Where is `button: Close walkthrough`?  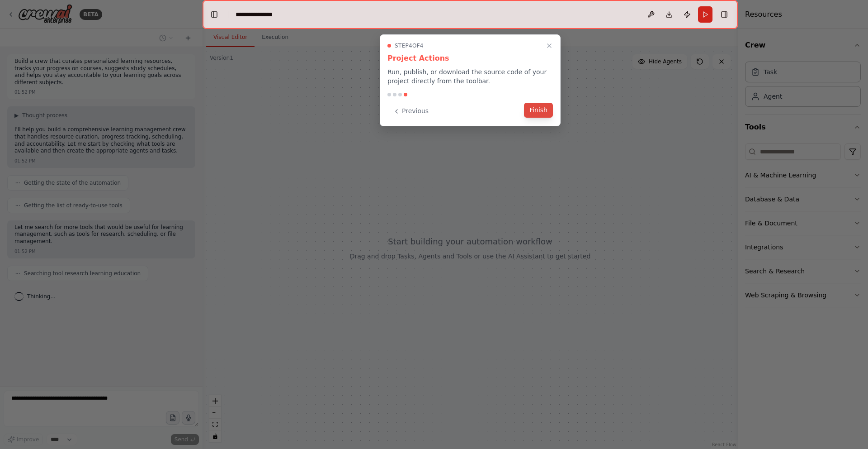 button: Close walkthrough is located at coordinates (550, 45).